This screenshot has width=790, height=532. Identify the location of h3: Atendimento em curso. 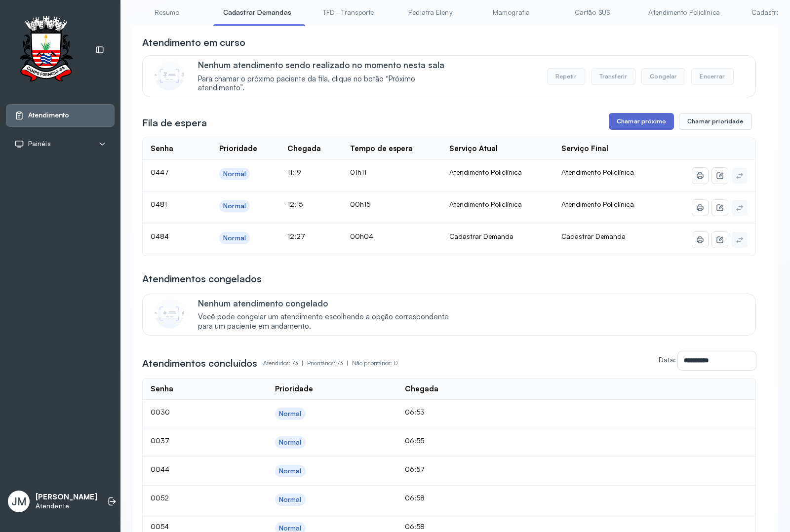
(194, 42).